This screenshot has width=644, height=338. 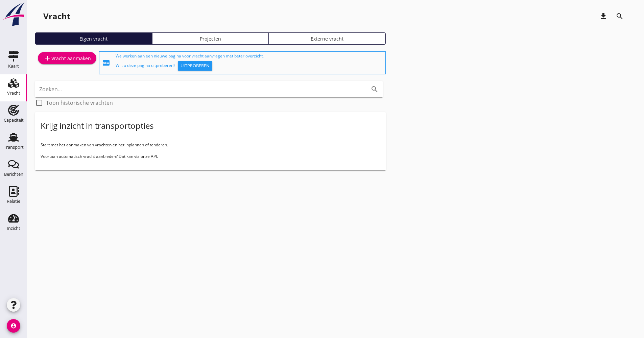 What do you see at coordinates (14, 120) in the screenshot?
I see `div: Capaciteit` at bounding box center [14, 120].